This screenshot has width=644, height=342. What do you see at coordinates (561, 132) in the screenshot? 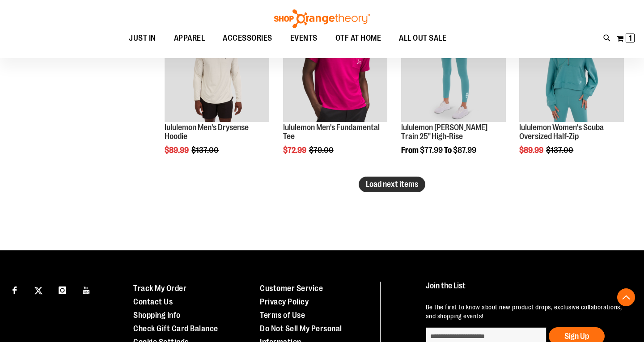
I see `a: lululemon Women's Scuba Oversized Half-Zip` at bounding box center [561, 132].